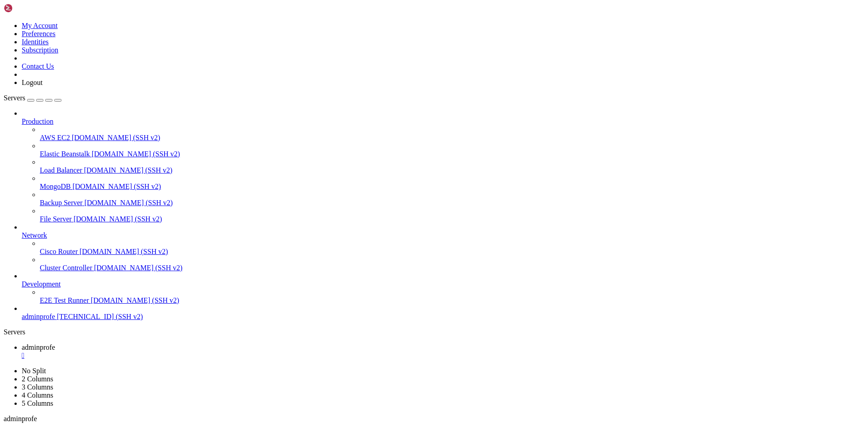  What do you see at coordinates (38, 395) in the screenshot?
I see `a: 4 Columns` at bounding box center [38, 395].